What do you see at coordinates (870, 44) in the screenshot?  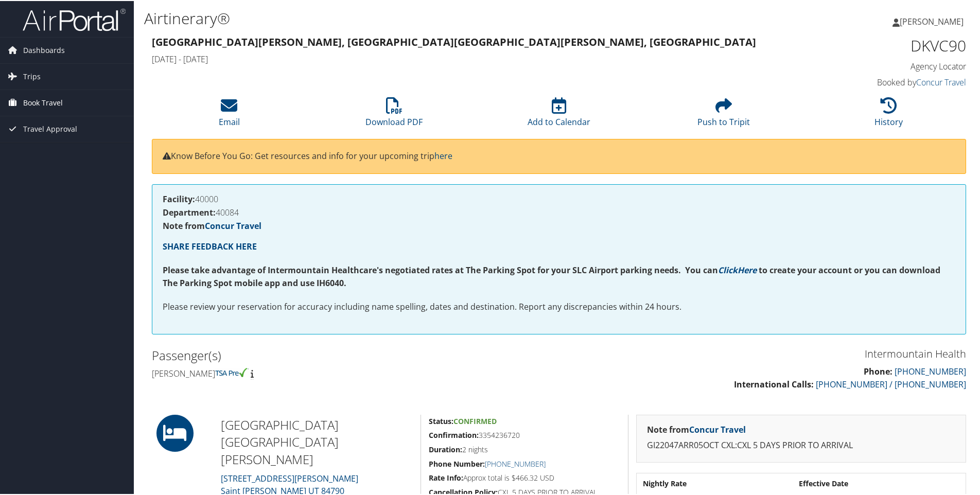 I see `h1: DKVC90` at bounding box center [870, 44].